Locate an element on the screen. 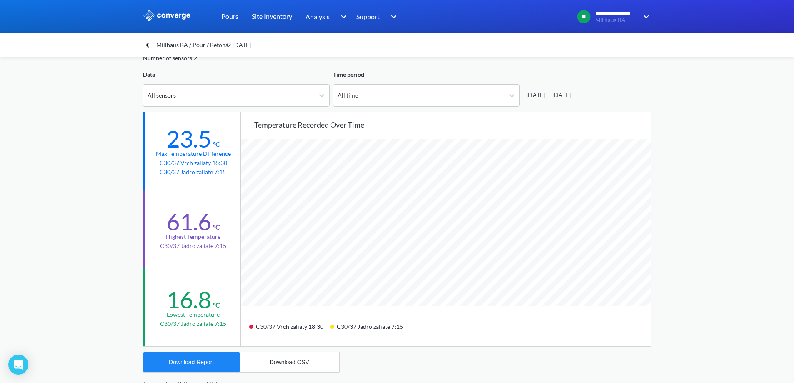 The width and height of the screenshot is (794, 383). img: logo_ewhite.svg is located at coordinates (167, 15).